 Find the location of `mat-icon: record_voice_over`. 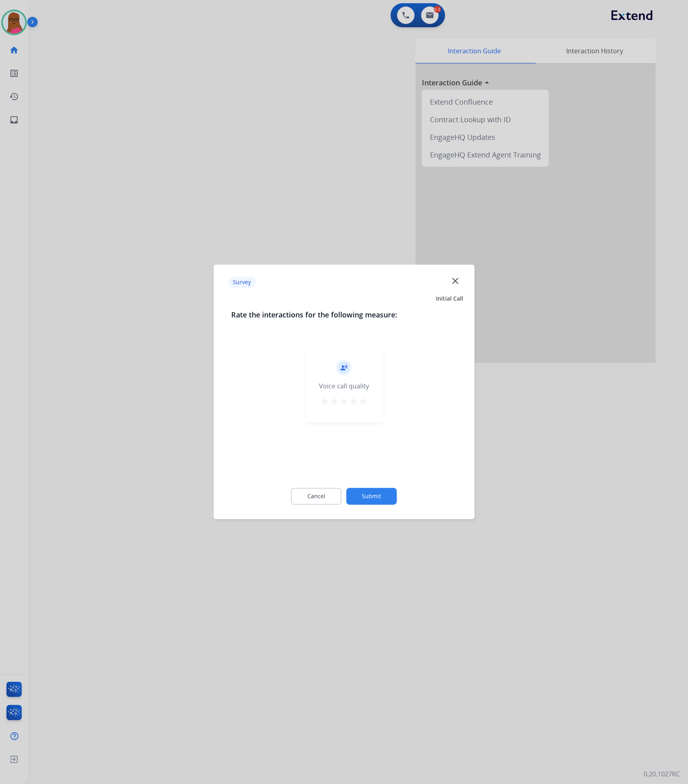

mat-icon: record_voice_over is located at coordinates (344, 368).